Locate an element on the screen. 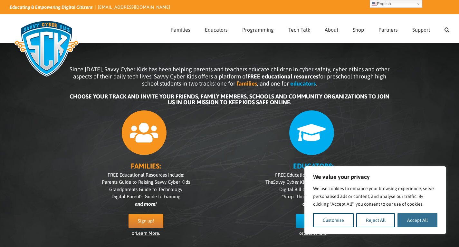  span: Partners is located at coordinates (388, 30).